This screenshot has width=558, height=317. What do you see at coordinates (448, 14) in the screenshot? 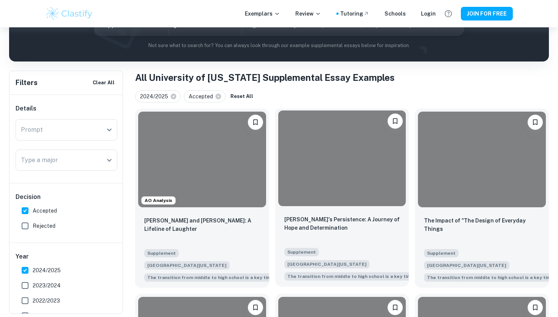
I see `button: Help and Feedback` at bounding box center [448, 14].